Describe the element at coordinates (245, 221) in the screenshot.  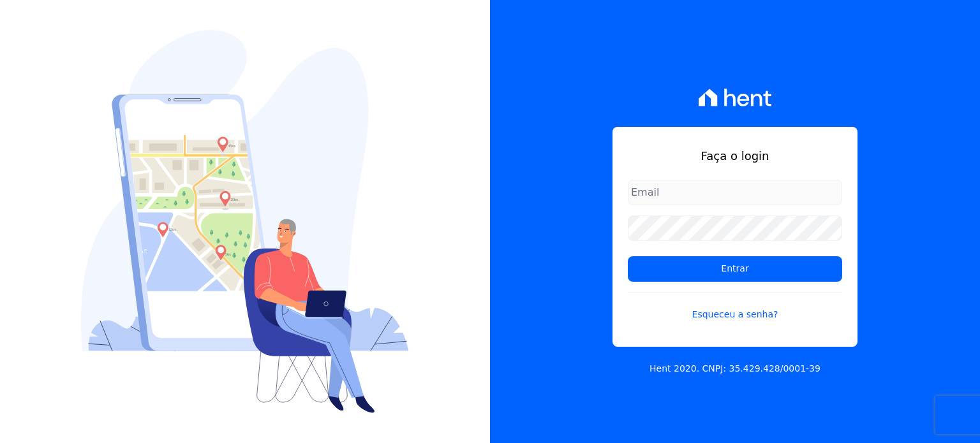
I see `img: Login` at that location.